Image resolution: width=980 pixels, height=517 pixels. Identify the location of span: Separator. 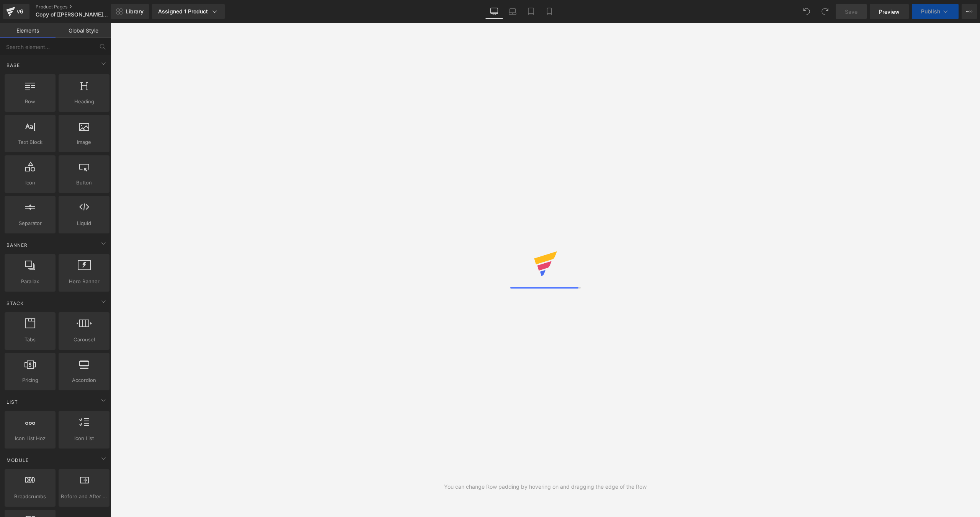
(30, 223).